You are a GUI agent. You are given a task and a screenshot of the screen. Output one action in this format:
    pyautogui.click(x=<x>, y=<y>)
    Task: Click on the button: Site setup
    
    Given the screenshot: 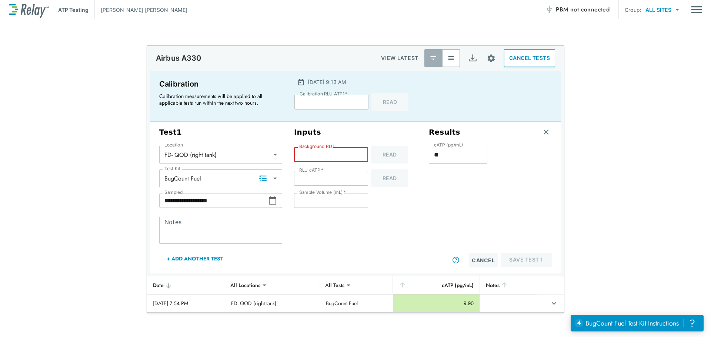 What is the action you would take?
    pyautogui.click(x=491, y=58)
    